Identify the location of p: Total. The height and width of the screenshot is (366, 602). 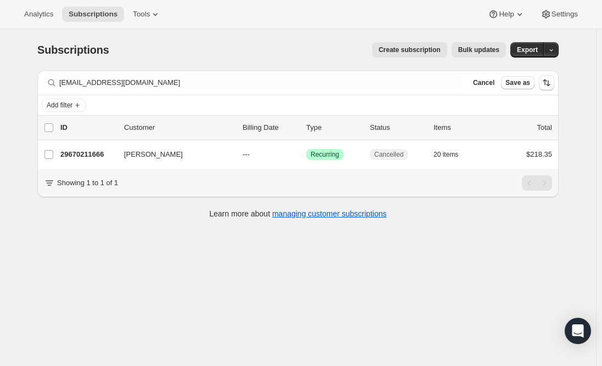
(544, 128).